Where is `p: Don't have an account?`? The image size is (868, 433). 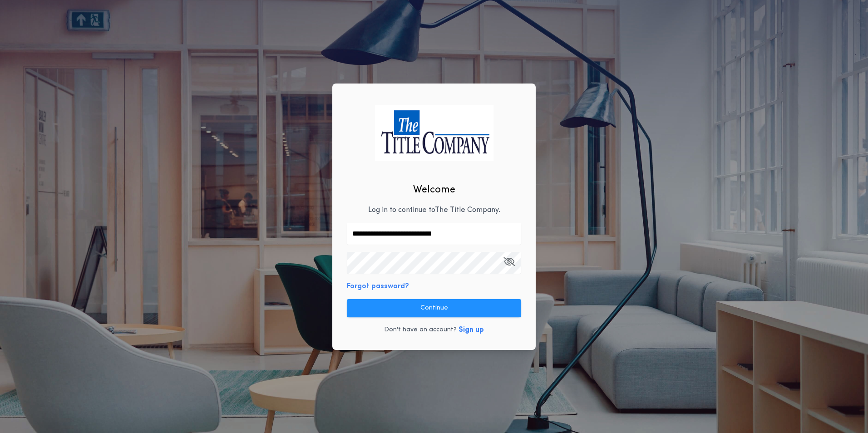
p: Don't have an account? is located at coordinates (420, 330).